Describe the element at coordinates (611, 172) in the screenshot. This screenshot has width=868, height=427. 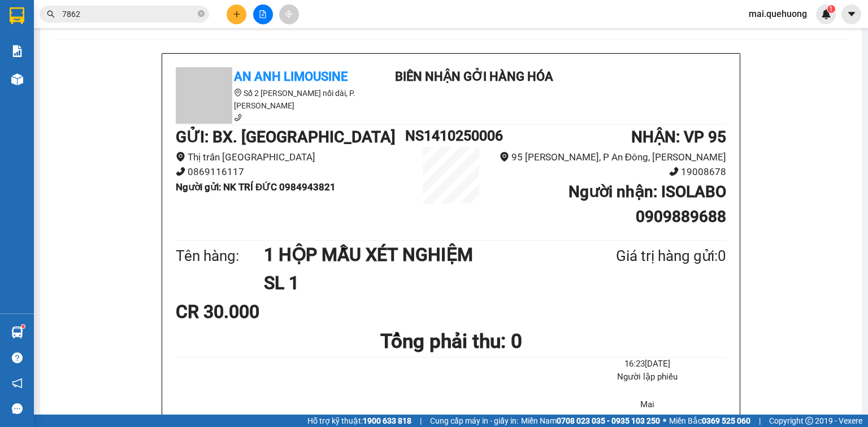
I see `li: 19008678` at that location.